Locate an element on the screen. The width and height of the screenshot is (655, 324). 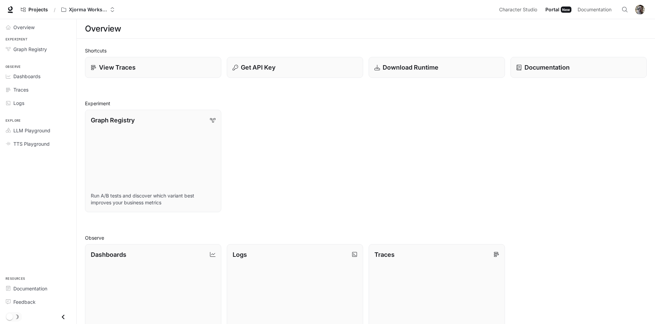
span: Graph Registry is located at coordinates (30, 49).